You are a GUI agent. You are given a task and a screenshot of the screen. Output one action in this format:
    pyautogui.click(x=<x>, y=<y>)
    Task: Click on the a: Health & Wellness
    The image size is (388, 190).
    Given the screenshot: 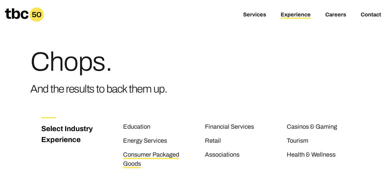 What is the action you would take?
    pyautogui.click(x=311, y=155)
    